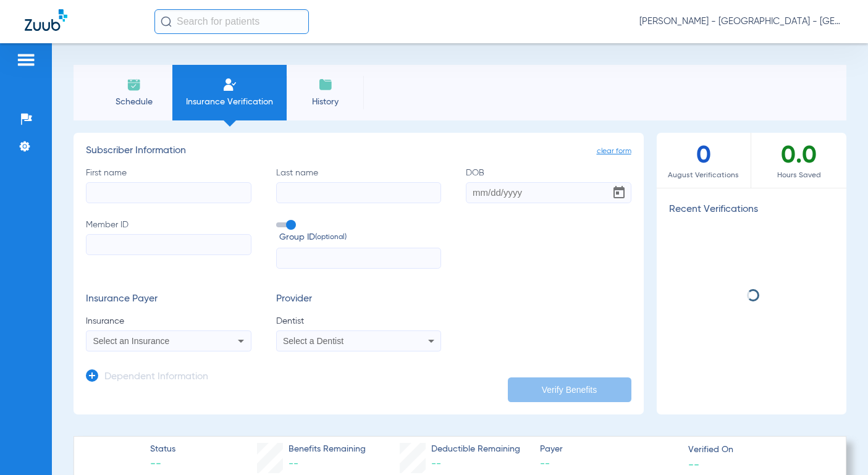  What do you see at coordinates (325, 102) in the screenshot?
I see `span: History` at bounding box center [325, 102].